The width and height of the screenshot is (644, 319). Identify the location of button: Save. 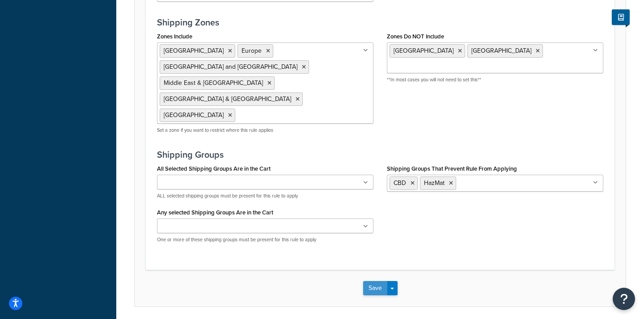
(375, 288).